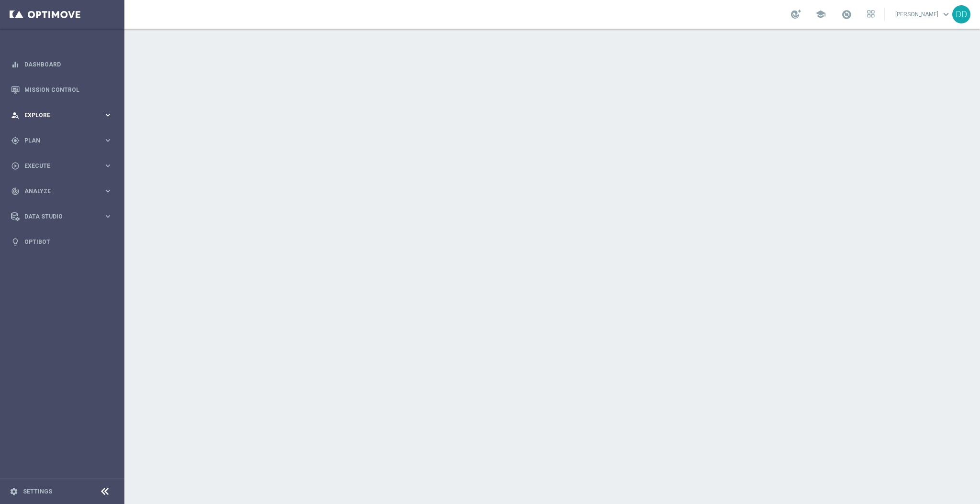 This screenshot has height=504, width=980. What do you see at coordinates (64, 216) in the screenshot?
I see `span: Data Studio` at bounding box center [64, 216].